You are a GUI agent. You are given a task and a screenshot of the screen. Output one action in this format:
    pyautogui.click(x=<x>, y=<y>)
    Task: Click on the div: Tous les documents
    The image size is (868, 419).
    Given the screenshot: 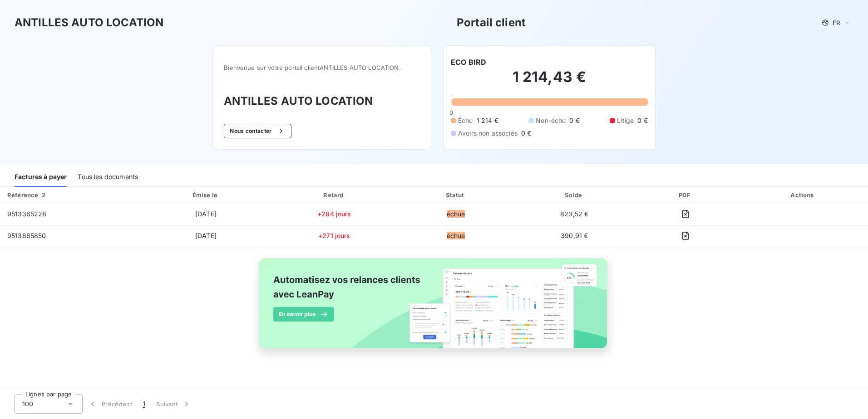 What is the action you would take?
    pyautogui.click(x=107, y=177)
    